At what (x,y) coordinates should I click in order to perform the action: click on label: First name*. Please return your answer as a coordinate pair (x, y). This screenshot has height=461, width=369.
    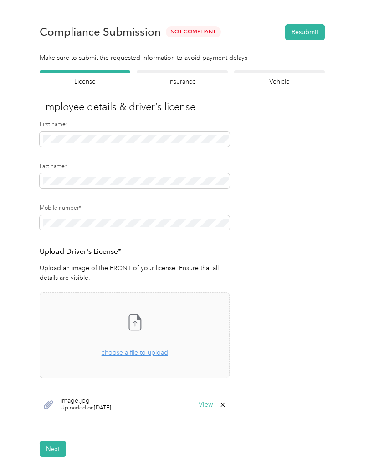
    Looking at the image, I should click on (135, 124).